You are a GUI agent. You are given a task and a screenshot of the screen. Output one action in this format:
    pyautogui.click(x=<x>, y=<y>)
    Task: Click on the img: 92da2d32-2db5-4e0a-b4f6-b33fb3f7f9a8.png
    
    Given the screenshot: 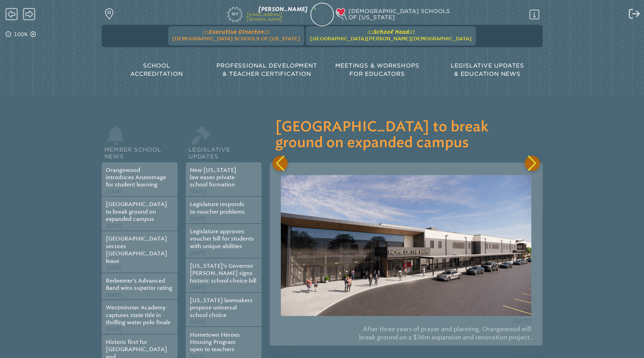 What is the action you would take?
    pyautogui.click(x=406, y=245)
    